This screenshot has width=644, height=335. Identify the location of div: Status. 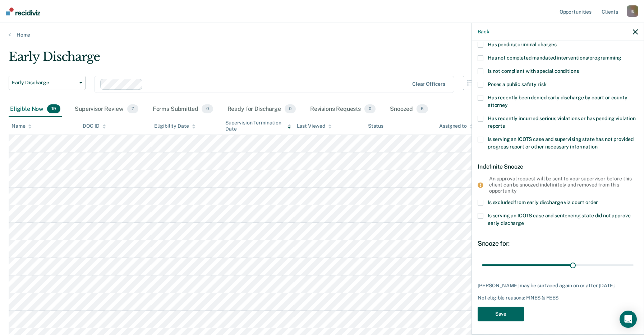
(376, 126).